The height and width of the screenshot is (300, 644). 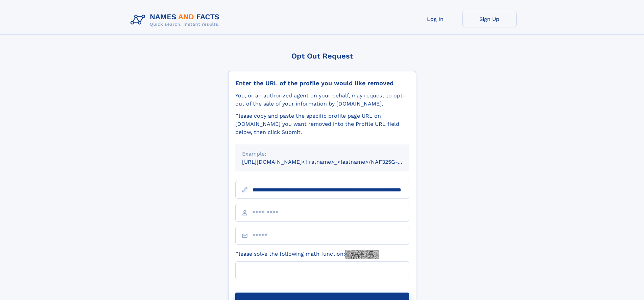 What do you see at coordinates (322, 100) in the screenshot?
I see `div: You, or an authorized agent on your behalf, may request to opt-out of the sale of your informatio...` at bounding box center [322, 100].